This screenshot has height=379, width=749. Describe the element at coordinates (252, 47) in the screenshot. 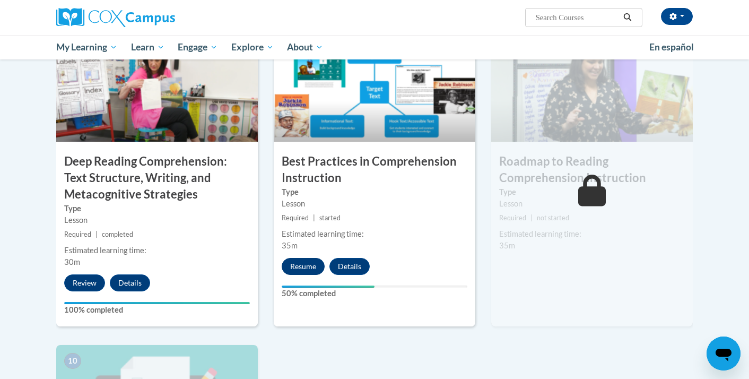

I see `a: Explore` at that location.